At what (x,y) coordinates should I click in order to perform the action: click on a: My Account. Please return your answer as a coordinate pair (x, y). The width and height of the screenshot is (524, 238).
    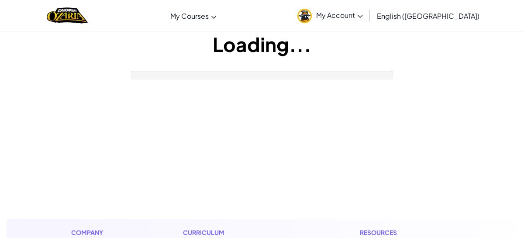
    Looking at the image, I should click on (330, 15).